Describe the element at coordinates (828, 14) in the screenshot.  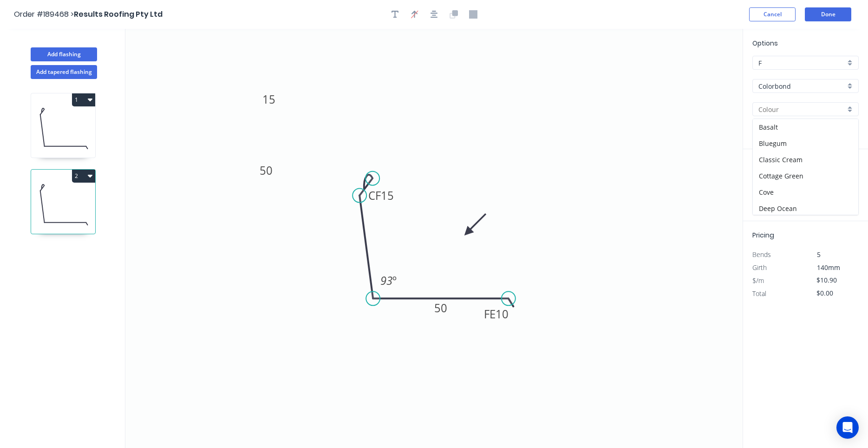
I see `button: Done` at that location.